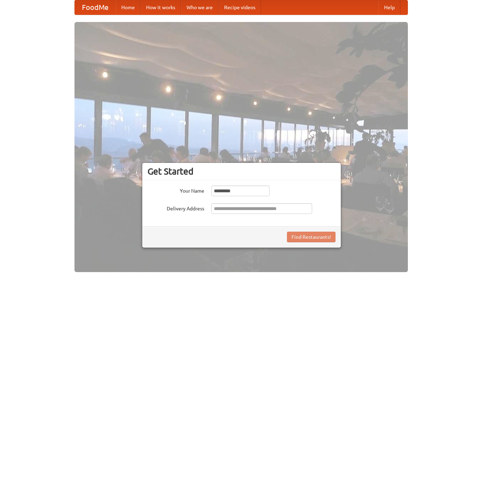 The image size is (482, 502). I want to click on a: Who we are, so click(200, 7).